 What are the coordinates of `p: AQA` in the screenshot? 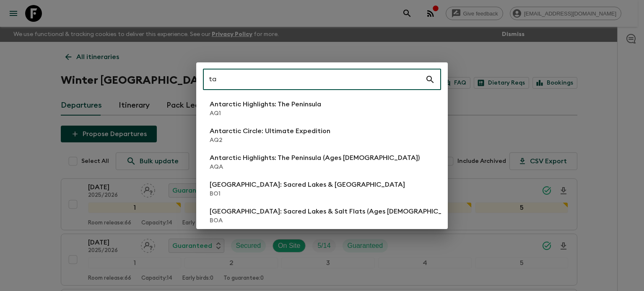 It's located at (314, 167).